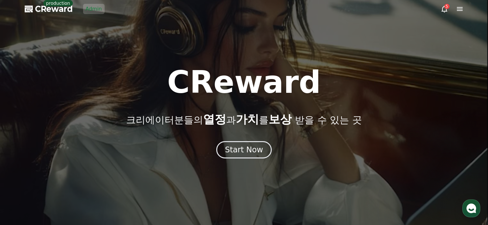 The height and width of the screenshot is (225, 488). Describe the element at coordinates (280, 119) in the screenshot. I see `span: 보상` at that location.